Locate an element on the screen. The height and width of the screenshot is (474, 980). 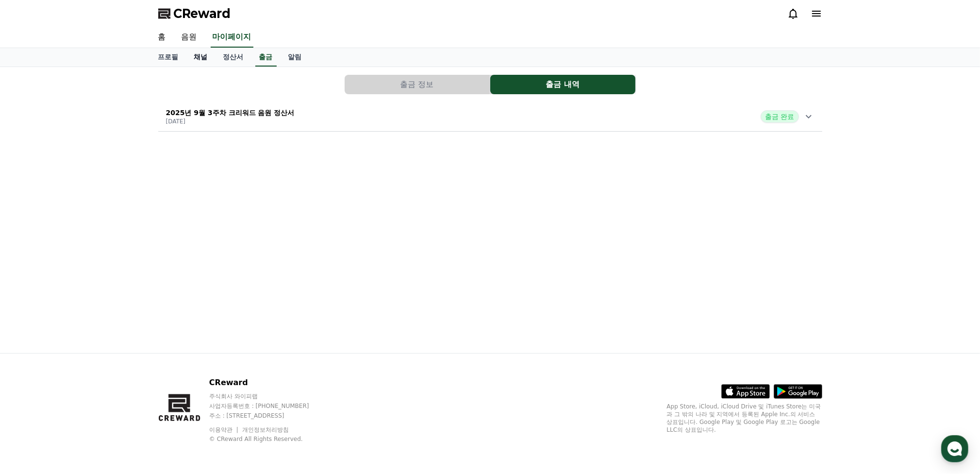
a: 출금 내역 is located at coordinates (563, 84).